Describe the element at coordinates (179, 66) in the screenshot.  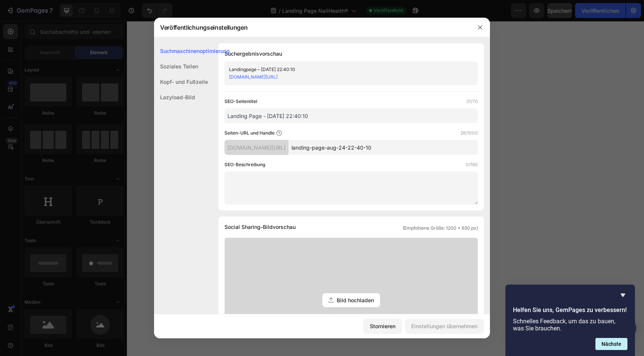
I see `font: Soziales Teilen` at that location.